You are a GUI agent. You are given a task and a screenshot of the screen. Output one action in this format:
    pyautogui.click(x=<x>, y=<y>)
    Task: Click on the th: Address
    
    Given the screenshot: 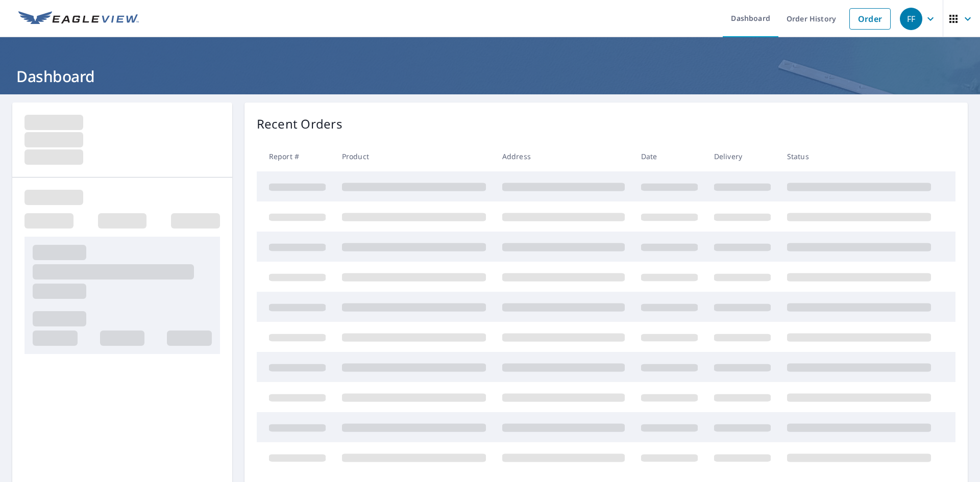 What is the action you would take?
    pyautogui.click(x=563, y=157)
    